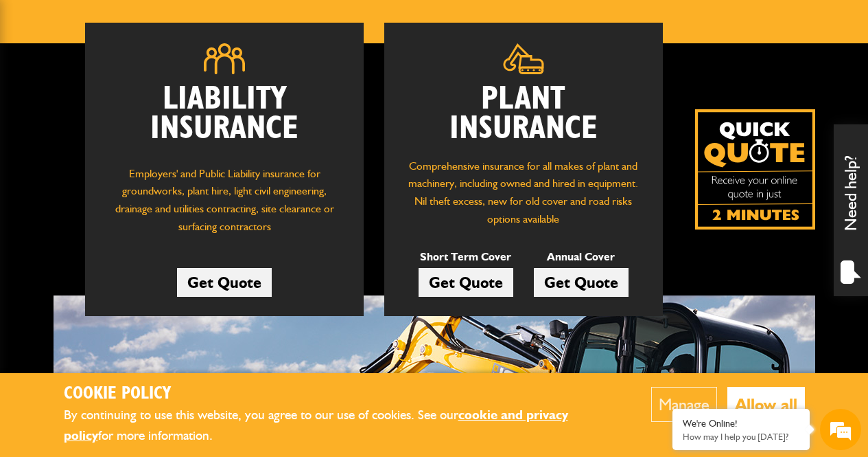 The image size is (868, 457). What do you see at coordinates (224, 203) in the screenshot?
I see `p: Employers' and Public Liability insurance for groundworks, plant hire, light civil engineering, d...` at bounding box center [224, 203].